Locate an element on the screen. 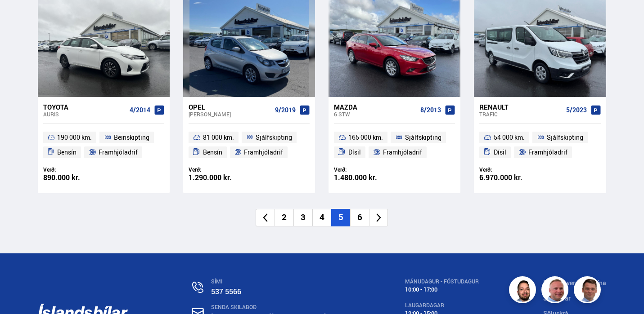 This screenshot has width=644, height=314. img: FbJEzSuNWCJXmdc-.webp is located at coordinates (588, 291).